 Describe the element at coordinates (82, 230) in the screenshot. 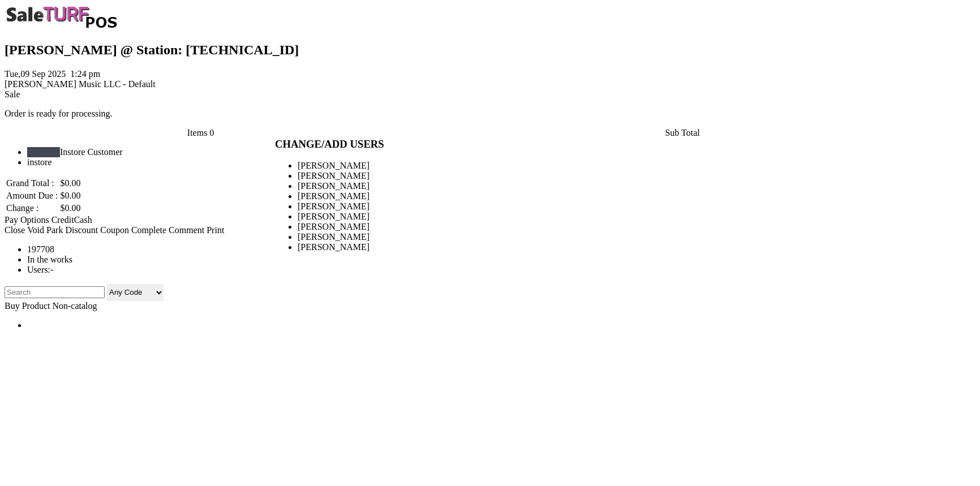

I see `a: Discount` at that location.